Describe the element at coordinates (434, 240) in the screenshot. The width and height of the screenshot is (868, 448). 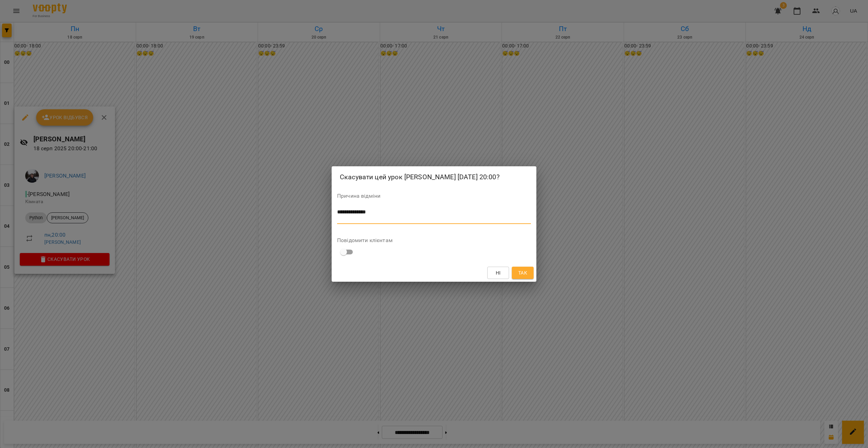
I see `label: Повідомити клієнтам` at that location.